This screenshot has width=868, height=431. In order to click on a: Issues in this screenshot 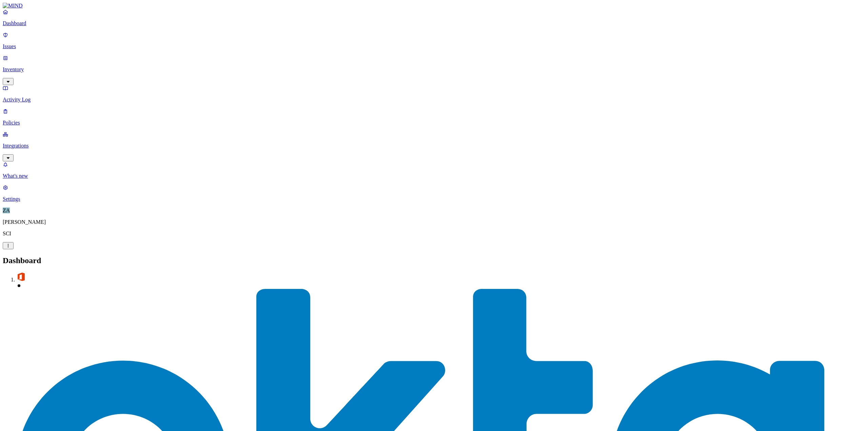, I will do `click(434, 40)`.